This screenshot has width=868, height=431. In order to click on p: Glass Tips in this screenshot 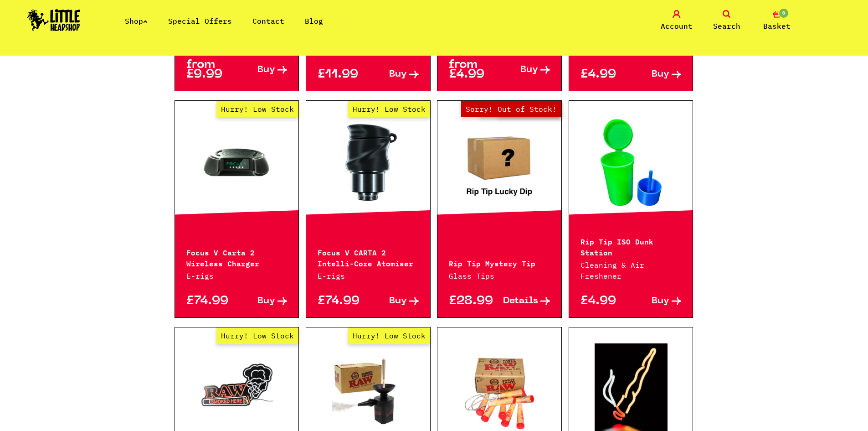, I will do `click(499, 276)`.